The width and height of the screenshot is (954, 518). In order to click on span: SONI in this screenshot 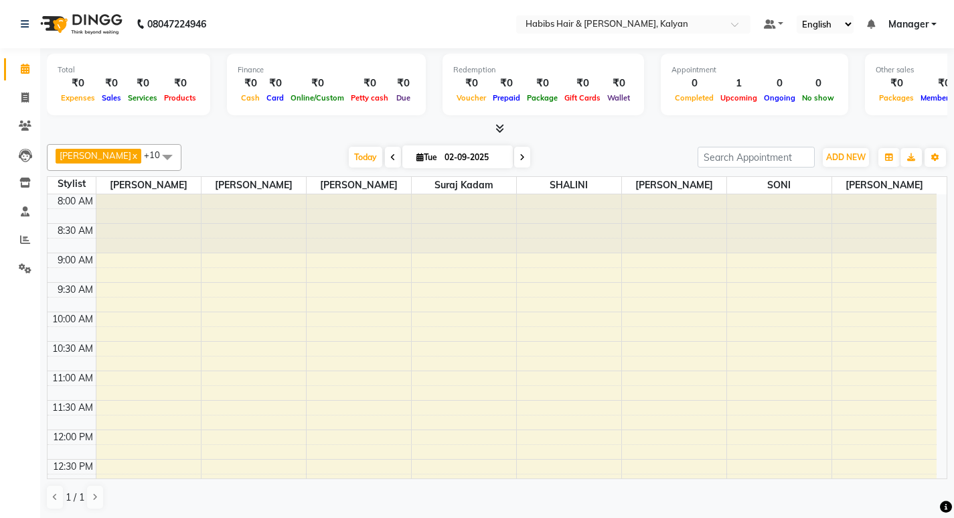, I will do `click(780, 185)`.